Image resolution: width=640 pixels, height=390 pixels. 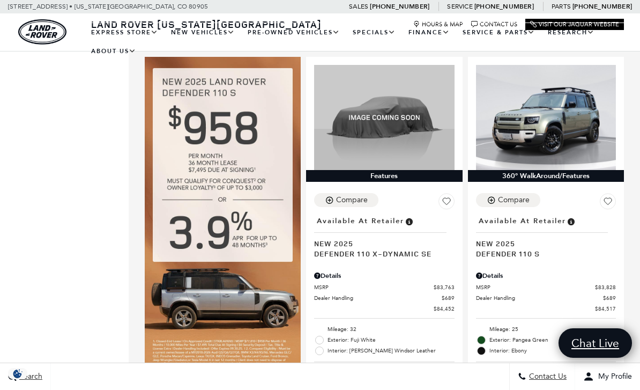 What do you see at coordinates (354, 42) in the screenshot?
I see `nav: Main Navigation` at bounding box center [354, 42].